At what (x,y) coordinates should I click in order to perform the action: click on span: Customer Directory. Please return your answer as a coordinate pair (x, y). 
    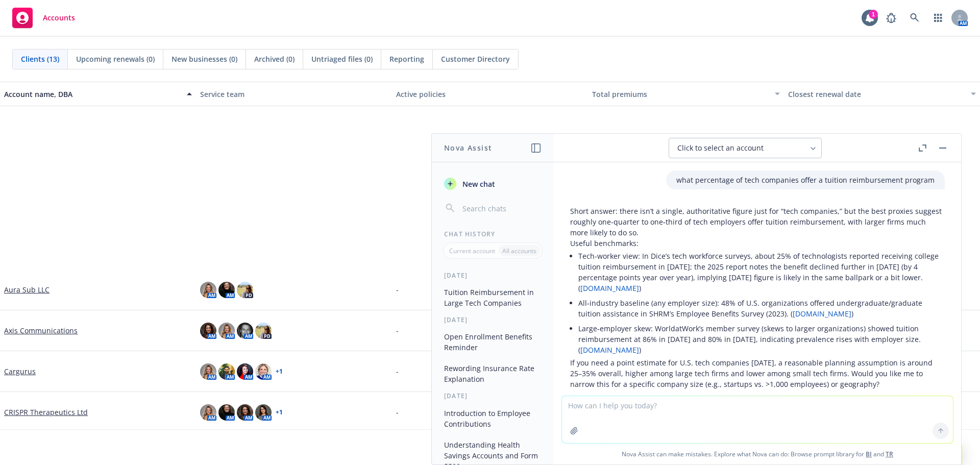
    Looking at the image, I should click on (475, 59).